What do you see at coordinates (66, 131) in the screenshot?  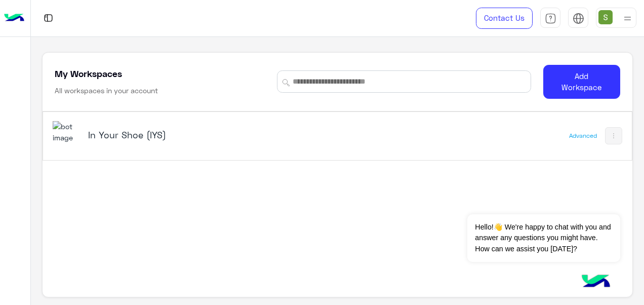 I see `img: 923305001092802` at bounding box center [66, 131].